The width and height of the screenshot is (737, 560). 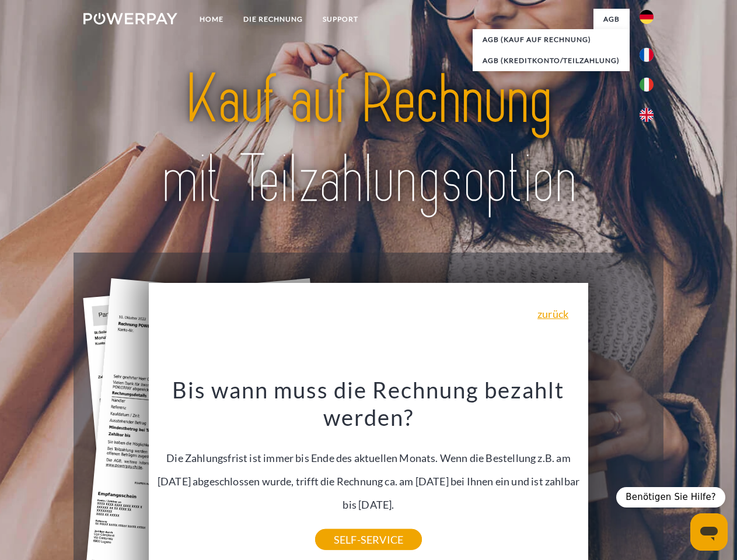 I want to click on a: agb, so click(x=612, y=19).